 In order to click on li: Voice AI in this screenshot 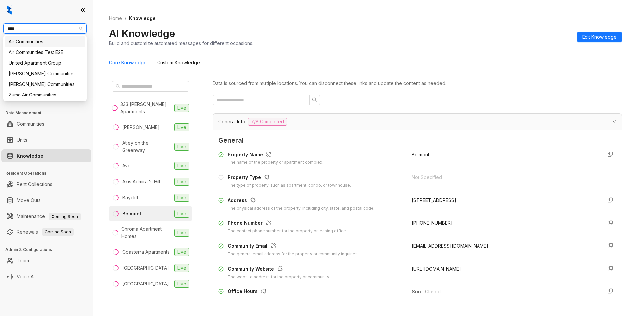, I will do `click(46, 277)`.